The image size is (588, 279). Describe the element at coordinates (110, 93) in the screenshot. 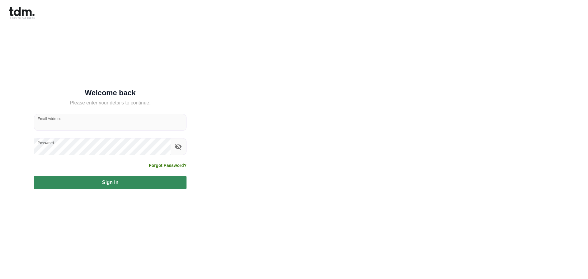

I see `h5: Welcome back` at that location.